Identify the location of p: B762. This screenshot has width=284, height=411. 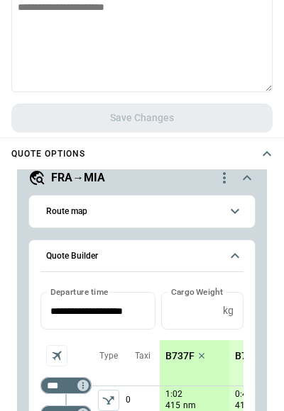
(246, 356).